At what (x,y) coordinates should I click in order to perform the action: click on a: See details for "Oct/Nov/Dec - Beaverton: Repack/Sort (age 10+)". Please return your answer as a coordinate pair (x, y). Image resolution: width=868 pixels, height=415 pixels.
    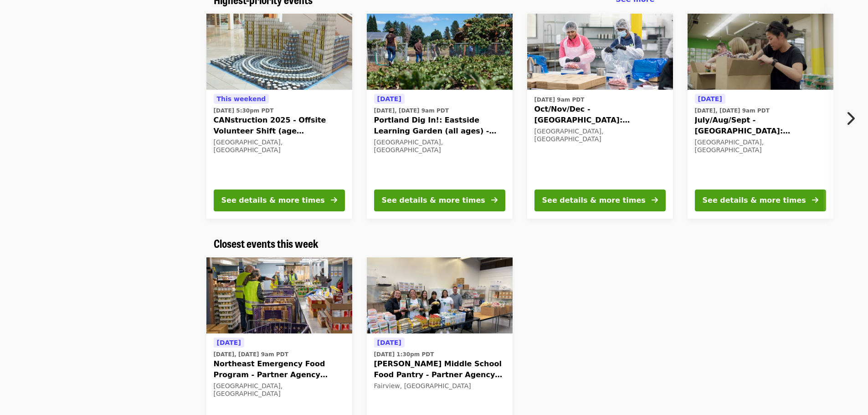
    Looking at the image, I should click on (600, 116).